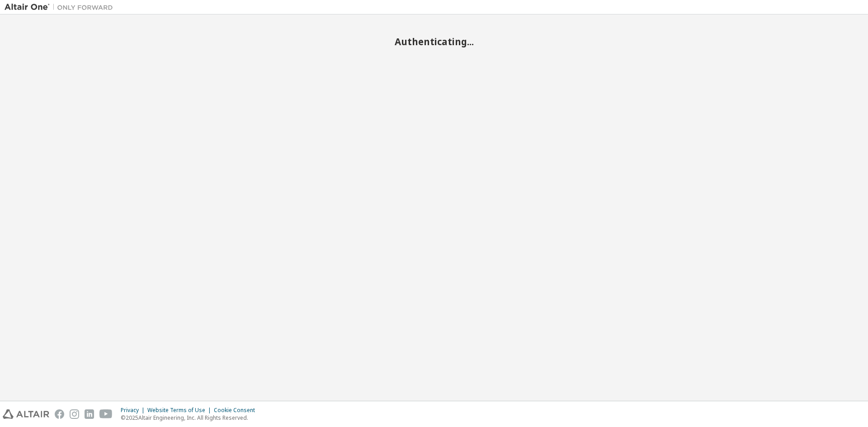 This screenshot has width=868, height=427. I want to click on img: youtube.svg, so click(106, 414).